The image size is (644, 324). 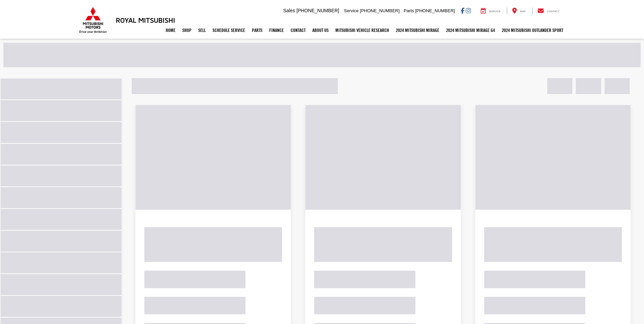 I want to click on a: Mitsubishi Vehicle Research, so click(x=362, y=30).